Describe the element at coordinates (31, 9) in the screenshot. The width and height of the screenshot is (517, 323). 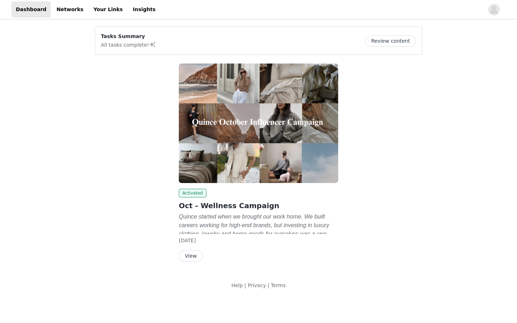
I see `a: Dashboard` at that location.